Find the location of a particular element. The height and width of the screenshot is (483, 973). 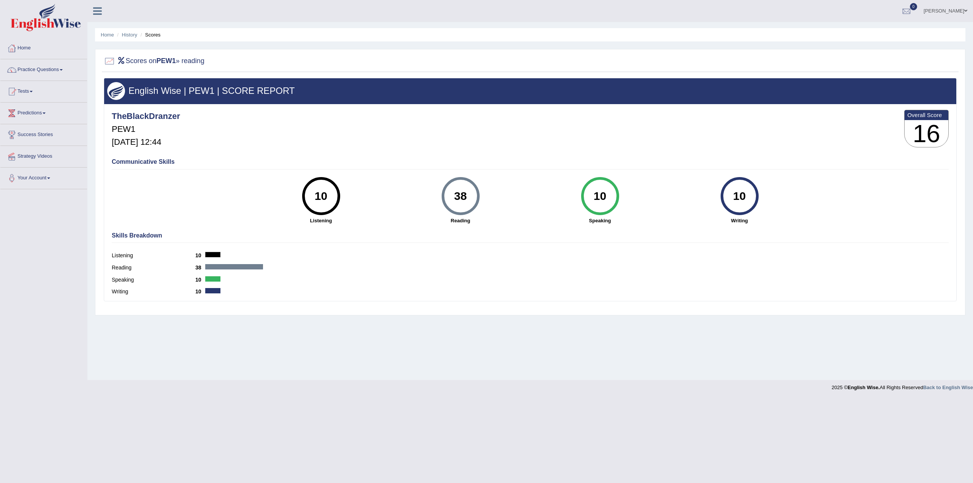

strong: Listening is located at coordinates (321, 220).